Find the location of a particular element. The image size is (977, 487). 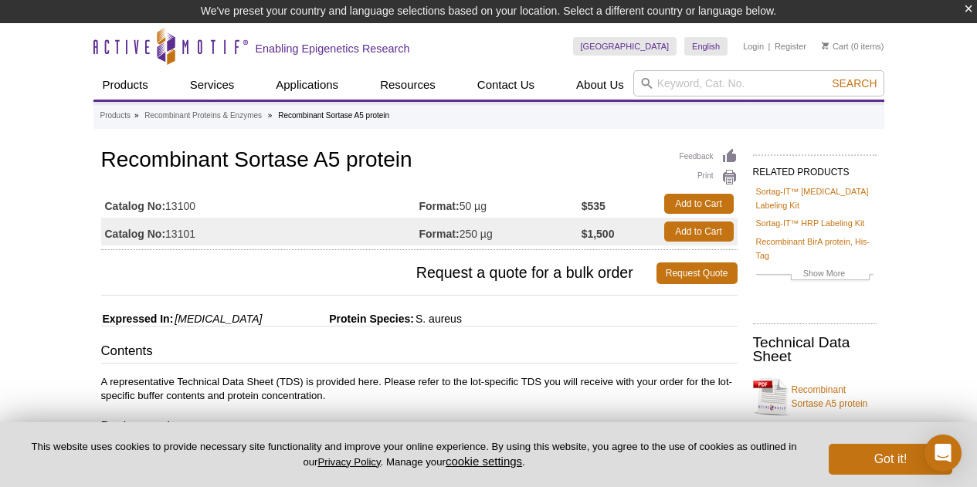

button: Got it! is located at coordinates (891, 460).